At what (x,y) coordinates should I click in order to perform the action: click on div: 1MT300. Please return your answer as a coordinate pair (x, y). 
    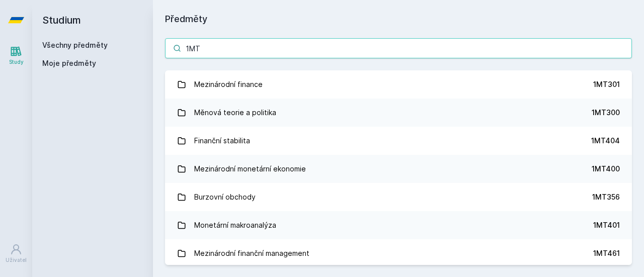
    Looking at the image, I should click on (606, 113).